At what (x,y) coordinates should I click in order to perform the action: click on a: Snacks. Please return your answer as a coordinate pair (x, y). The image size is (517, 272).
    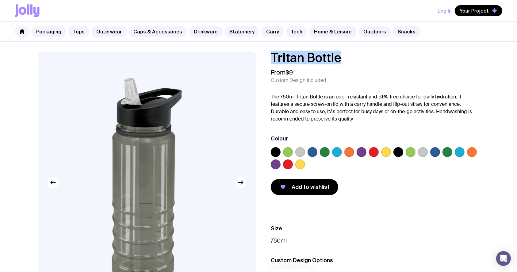
    Looking at the image, I should click on (406, 32).